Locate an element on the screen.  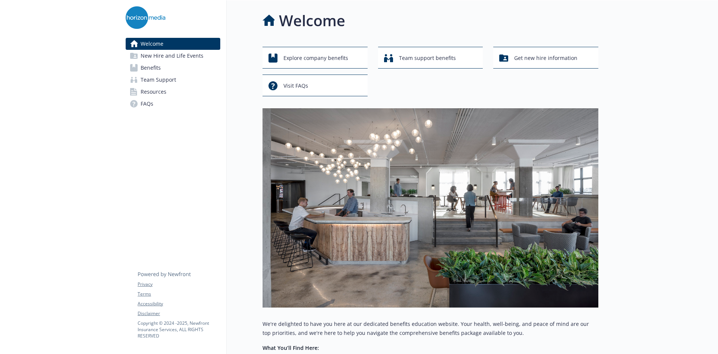
img: overview page banner is located at coordinates (431, 208).